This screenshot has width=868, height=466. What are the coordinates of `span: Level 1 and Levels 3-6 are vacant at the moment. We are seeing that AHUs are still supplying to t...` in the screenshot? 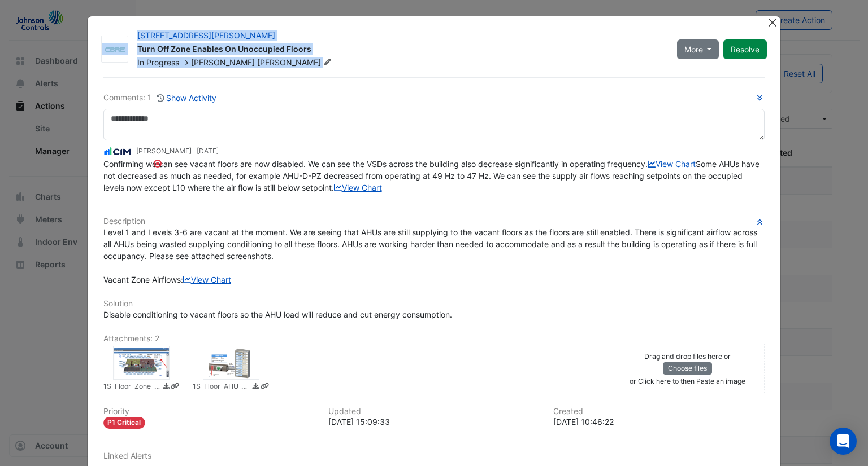 It's located at (431, 255).